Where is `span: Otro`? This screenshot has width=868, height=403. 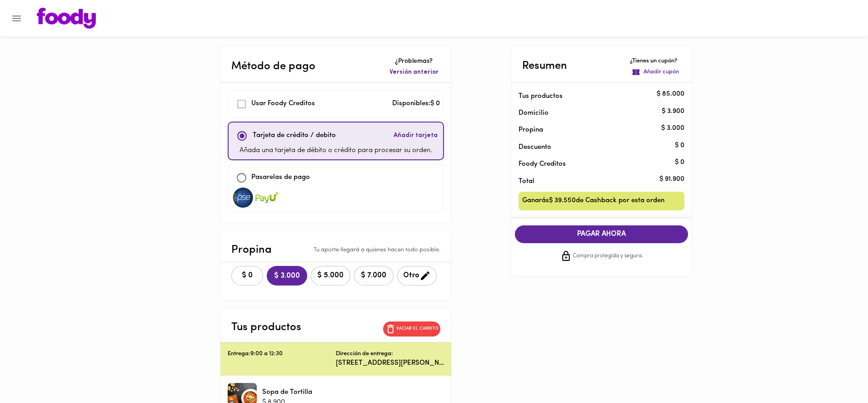 span: Otro is located at coordinates (417, 275).